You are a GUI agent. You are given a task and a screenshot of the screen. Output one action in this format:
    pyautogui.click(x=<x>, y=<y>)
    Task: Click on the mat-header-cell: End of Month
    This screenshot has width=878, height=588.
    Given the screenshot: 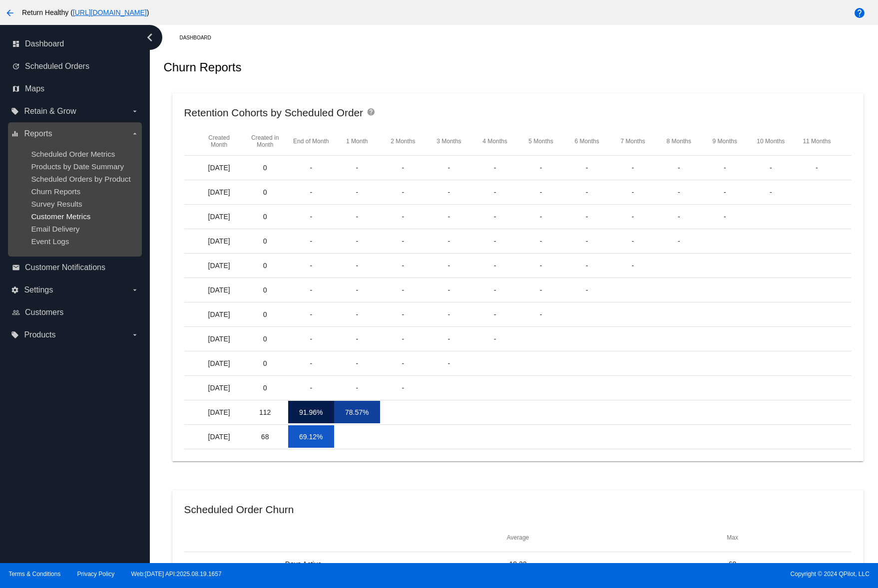 What is the action you would take?
    pyautogui.click(x=311, y=141)
    